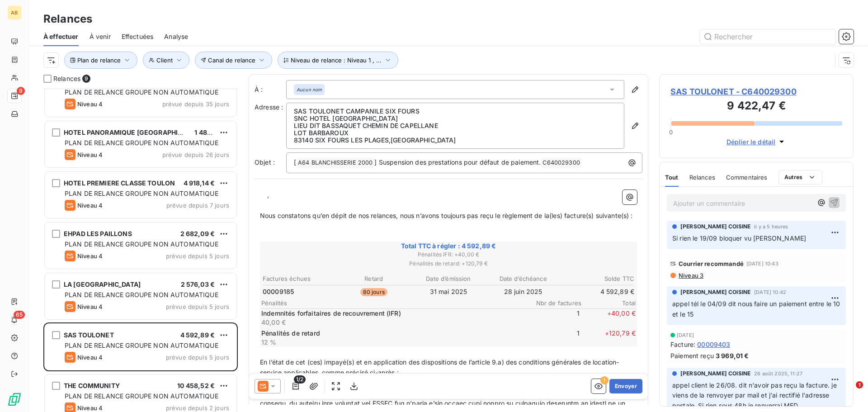 This screenshot has width=868, height=412. I want to click on span: C640029300, so click(562, 163).